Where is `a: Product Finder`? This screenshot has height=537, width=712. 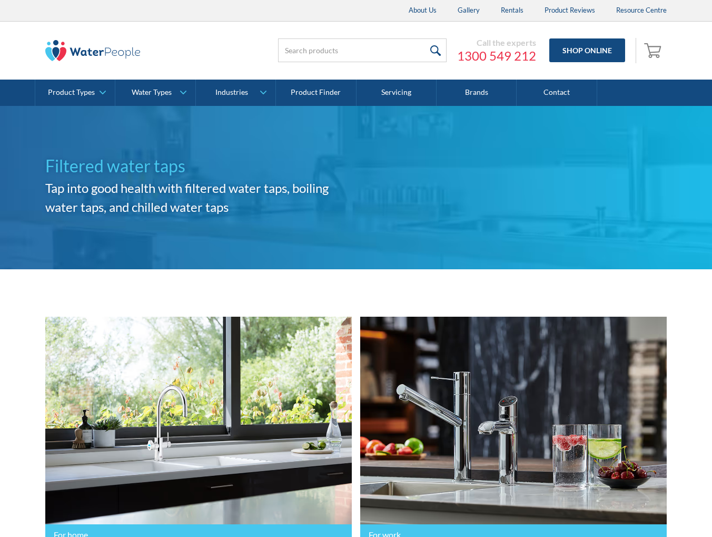
a: Product Finder is located at coordinates (316, 93).